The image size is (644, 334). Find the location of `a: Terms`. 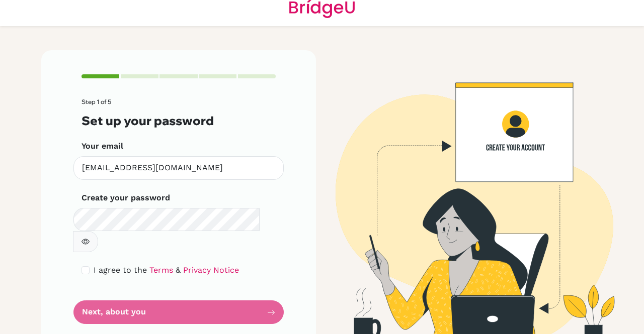

a: Terms is located at coordinates (161, 270).